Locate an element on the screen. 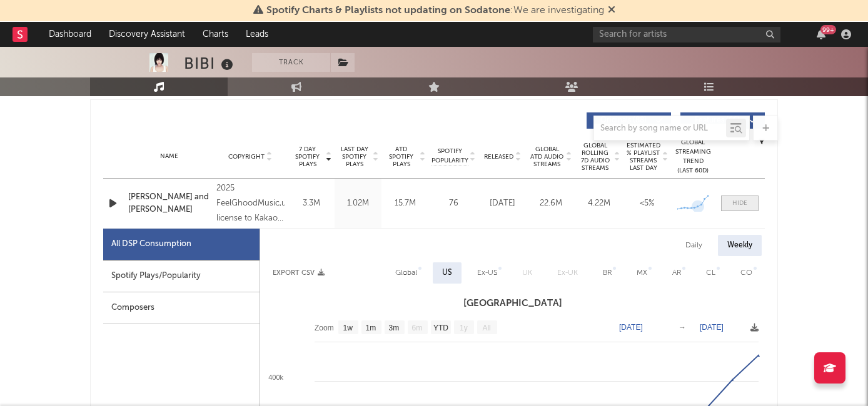 Image resolution: width=868 pixels, height=406 pixels. div: 1.02M is located at coordinates (357, 204).